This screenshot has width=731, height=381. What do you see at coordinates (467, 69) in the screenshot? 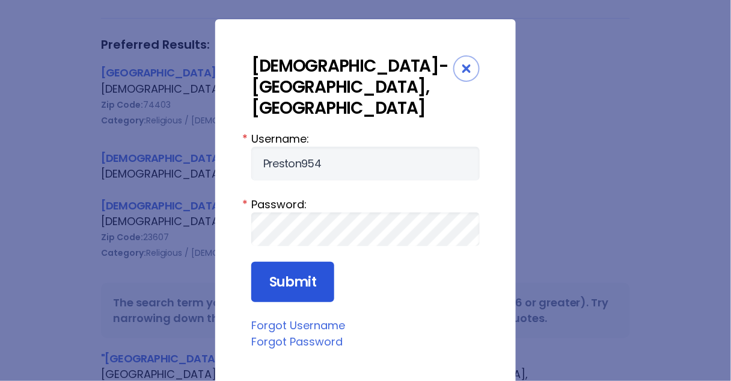
I see `div: Close` at bounding box center [467, 69].